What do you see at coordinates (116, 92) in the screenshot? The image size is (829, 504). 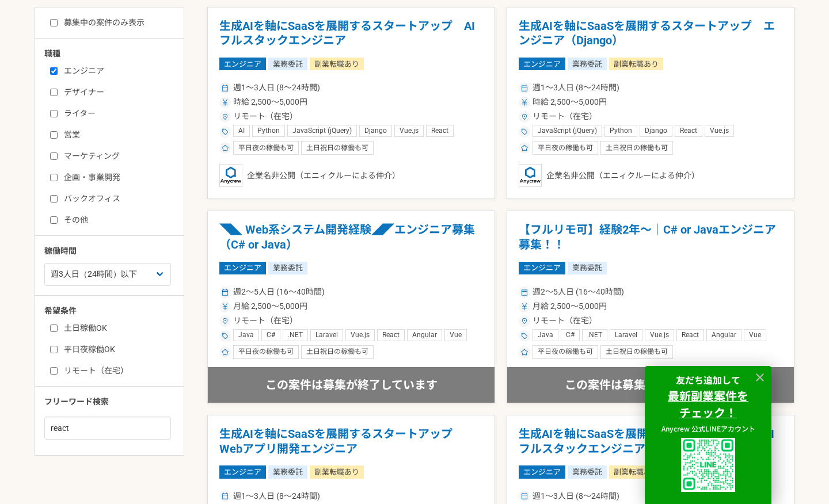 I see `label: デザイナー` at bounding box center [116, 92].